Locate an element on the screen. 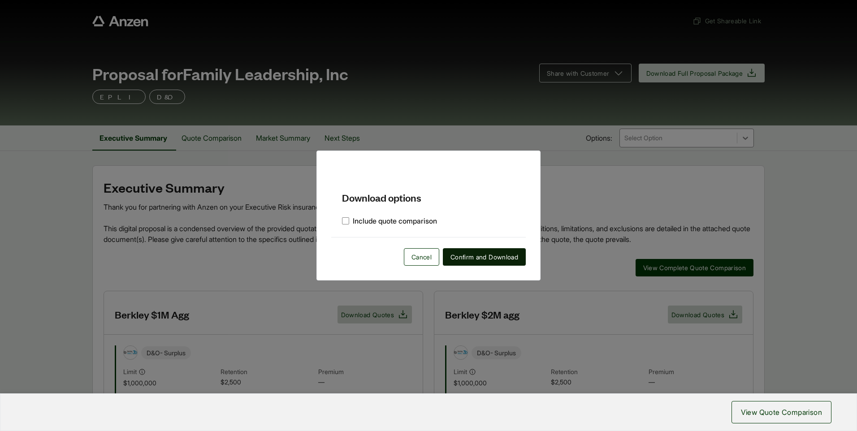  span: Confirm and Download is located at coordinates (484, 257).